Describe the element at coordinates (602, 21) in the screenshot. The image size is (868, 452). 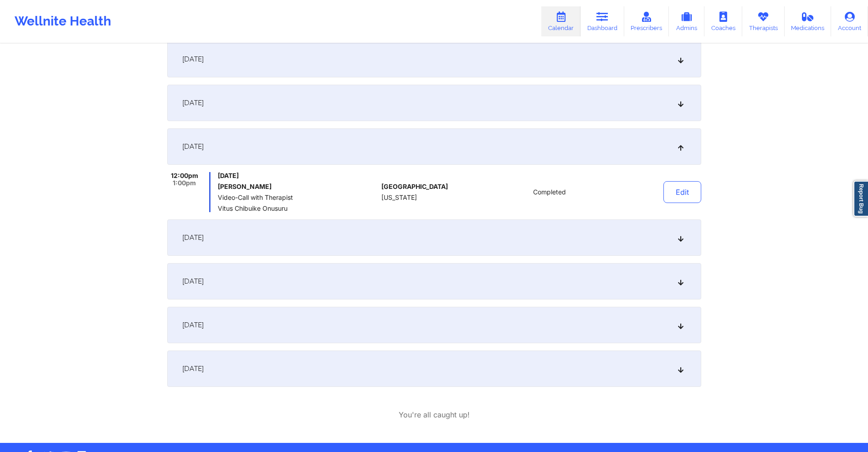
I see `a: Dashboard` at that location.